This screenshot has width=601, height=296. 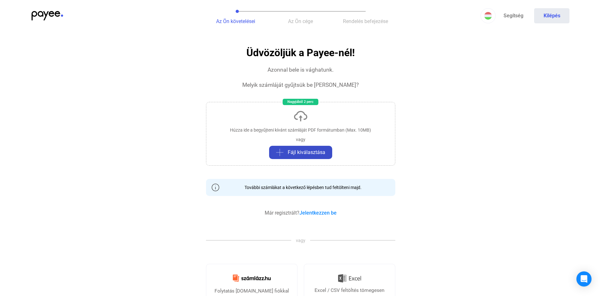 I want to click on img: info-grey-outline, so click(x=215, y=187).